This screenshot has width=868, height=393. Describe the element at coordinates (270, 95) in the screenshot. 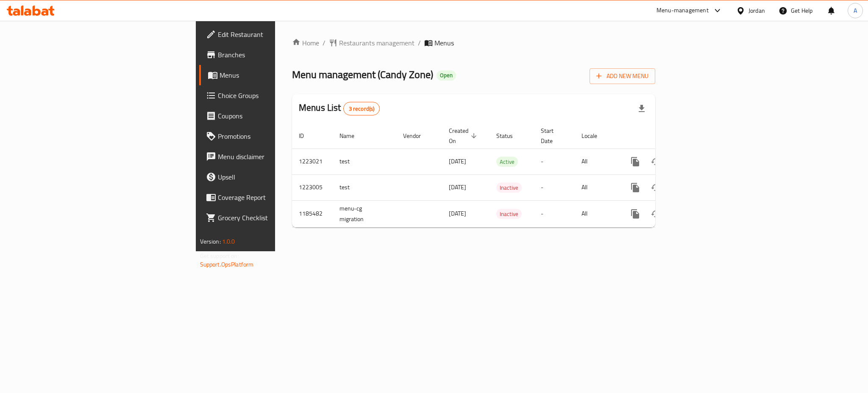

I see `a: Choice Groups` at that location.